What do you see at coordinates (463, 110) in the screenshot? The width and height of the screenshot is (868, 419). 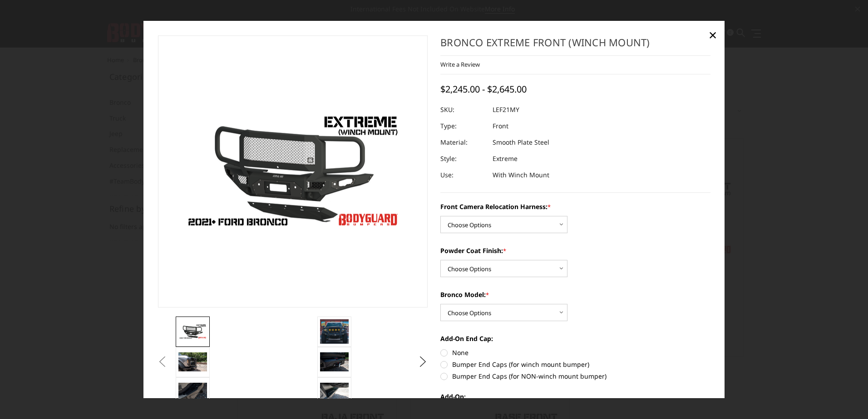 I see `dt: SKU:` at bounding box center [463, 110].